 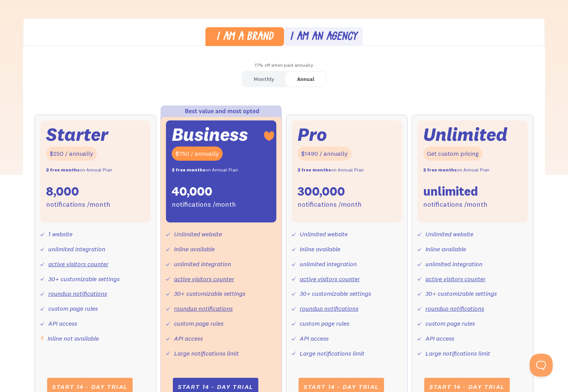 What do you see at coordinates (312, 134) in the screenshot?
I see `div: Pro` at bounding box center [312, 134].